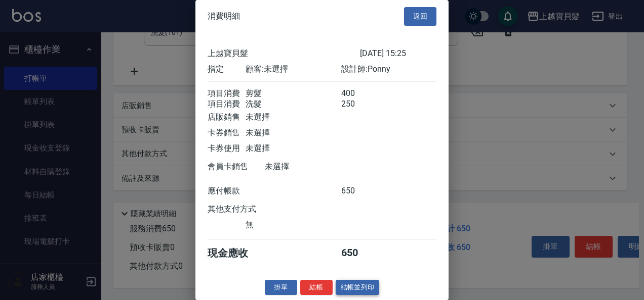 Image resolution: width=644 pixels, height=300 pixels. What do you see at coordinates (293, 225) in the screenshot?
I see `div: 無` at bounding box center [293, 225].